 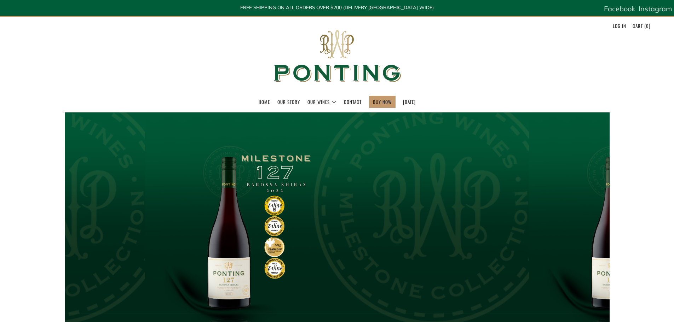 What do you see at coordinates (620, 9) in the screenshot?
I see `a: Facebook` at bounding box center [620, 9].